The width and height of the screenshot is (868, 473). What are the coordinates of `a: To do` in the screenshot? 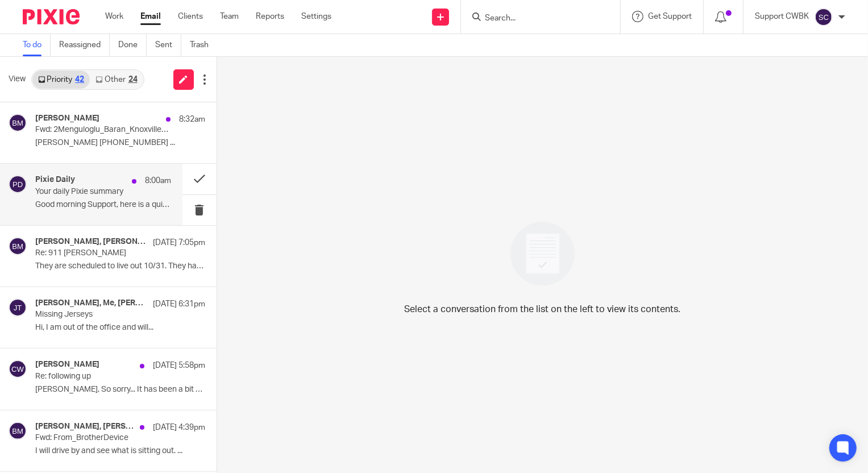 It's located at (36, 45).